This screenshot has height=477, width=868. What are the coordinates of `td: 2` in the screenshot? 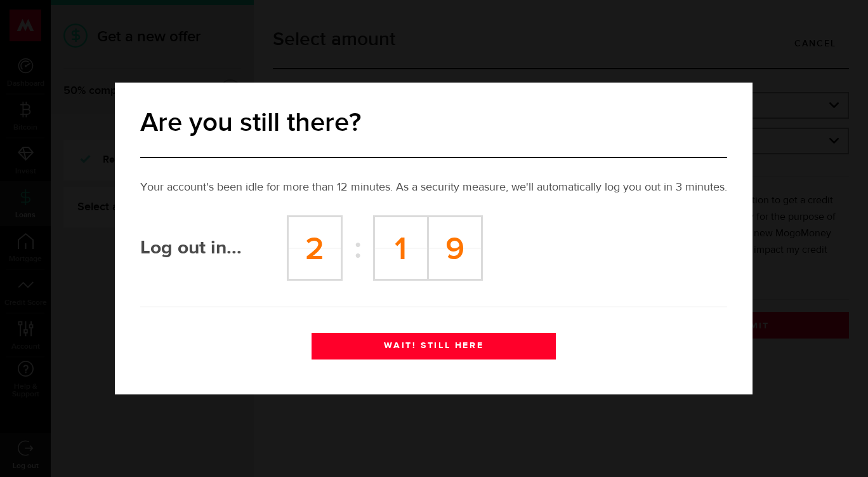 It's located at (315, 248).